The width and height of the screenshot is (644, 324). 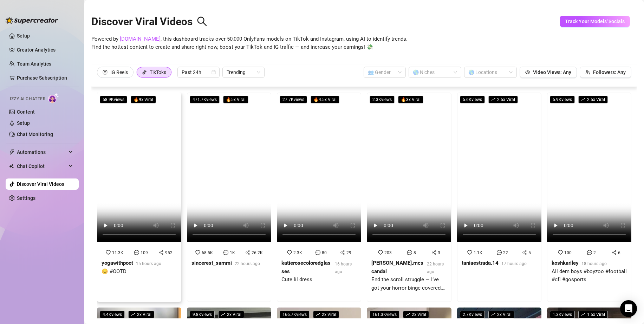 I want to click on span: 🔥 3 x Viral, so click(x=411, y=100).